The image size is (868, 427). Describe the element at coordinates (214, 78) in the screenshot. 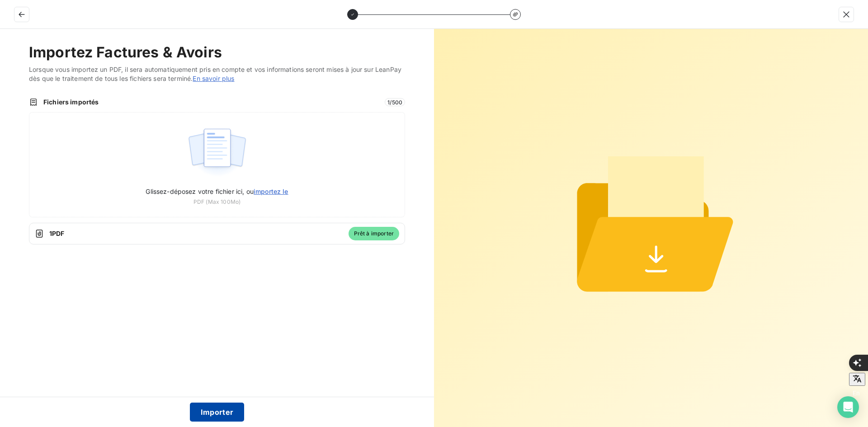

I see `a: En savoir plus` at that location.